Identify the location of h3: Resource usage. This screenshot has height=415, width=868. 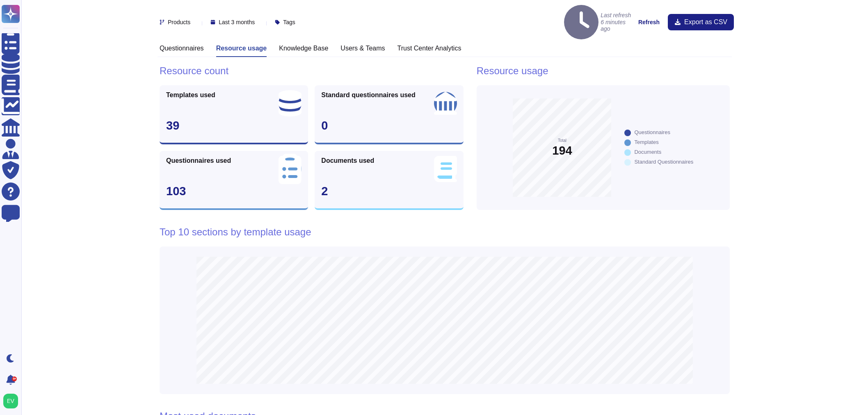
(242, 48).